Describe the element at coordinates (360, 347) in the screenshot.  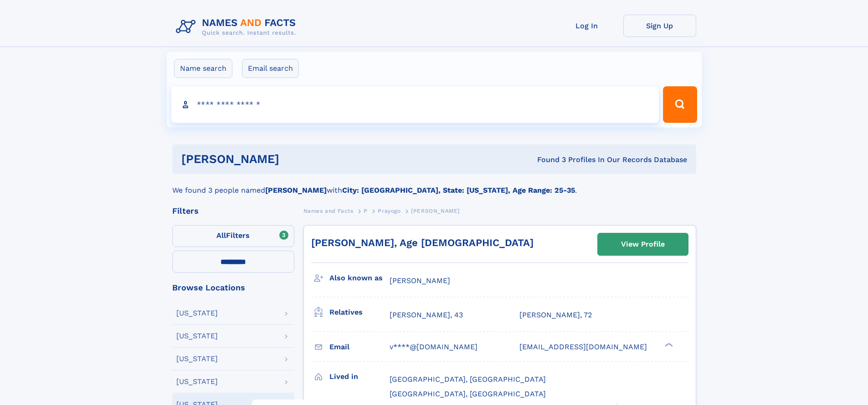
I see `h3: Email` at that location.